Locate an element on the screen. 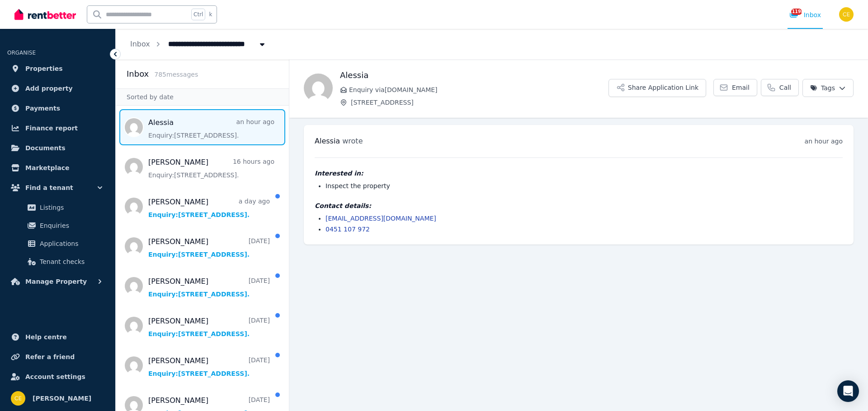 The height and width of the screenshot is (411, 868). a: Finance report is located at coordinates (57, 129).